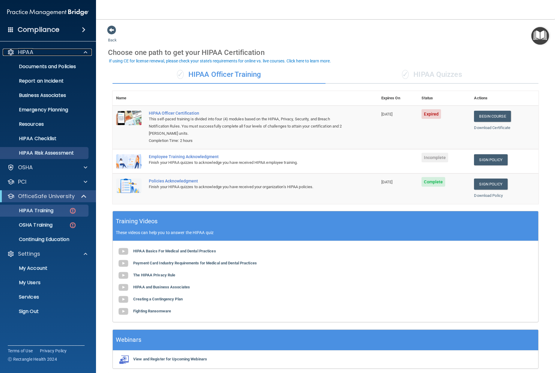 The image size is (555, 373). What do you see at coordinates (29, 254) in the screenshot?
I see `p: Settings` at bounding box center [29, 254].